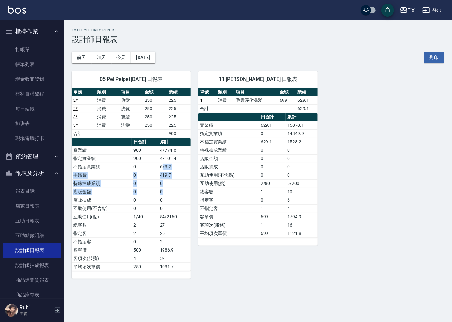 The image size is (452, 322). I want to click on td: 總客數, so click(228, 191).